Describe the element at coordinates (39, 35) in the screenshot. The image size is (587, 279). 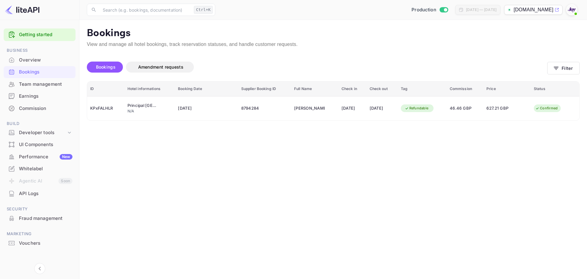
I see `div: Getting started` at that location.